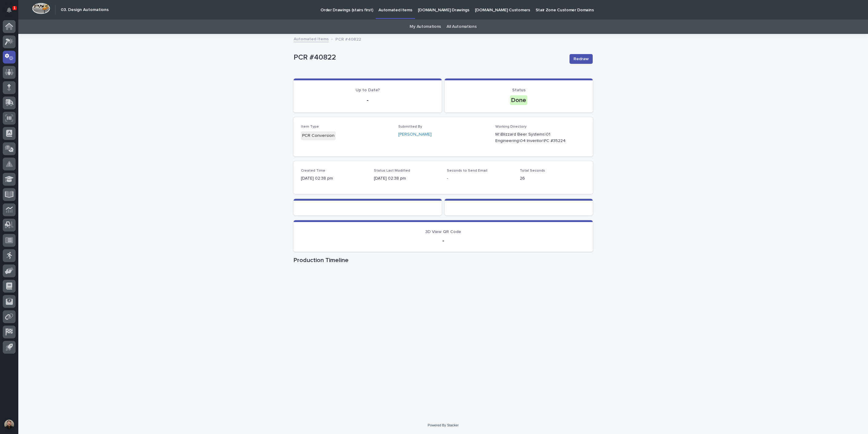  What do you see at coordinates (392, 171) in the screenshot?
I see `span: Status Last Modified` at bounding box center [392, 171].